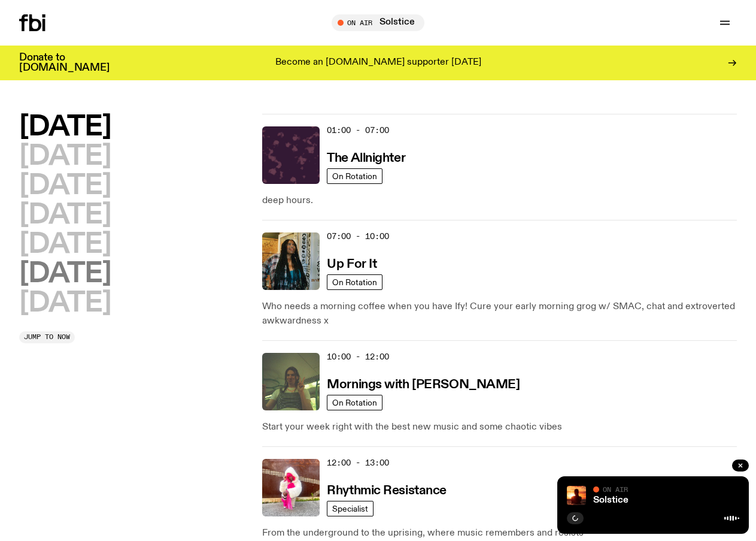 The width and height of the screenshot is (756, 541). Describe the element at coordinates (352, 264) in the screenshot. I see `h3: Up For It` at that location.